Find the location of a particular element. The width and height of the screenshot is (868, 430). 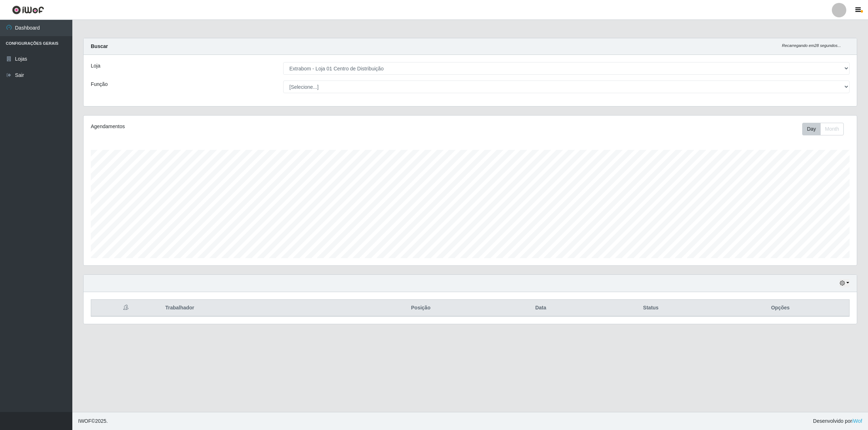

button: Month is located at coordinates (832, 129).